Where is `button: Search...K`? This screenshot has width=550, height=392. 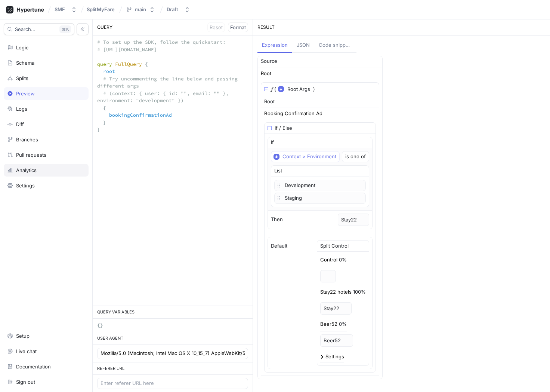
button: Search...K is located at coordinates (39, 29).